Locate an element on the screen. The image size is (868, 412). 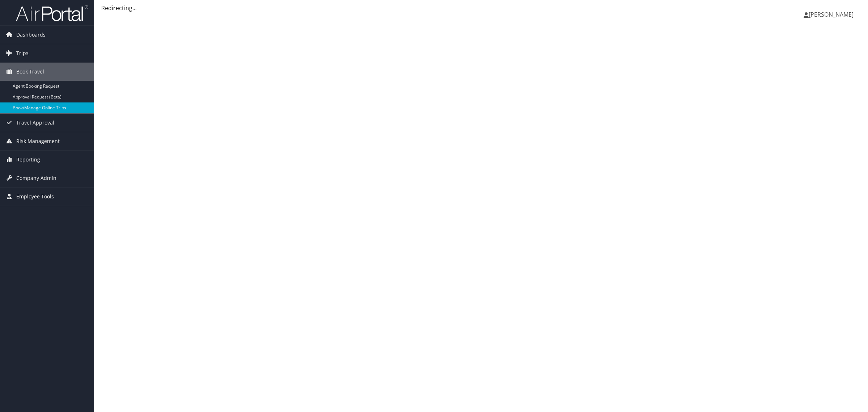
img: airportal-logo.png is located at coordinates (52, 13).